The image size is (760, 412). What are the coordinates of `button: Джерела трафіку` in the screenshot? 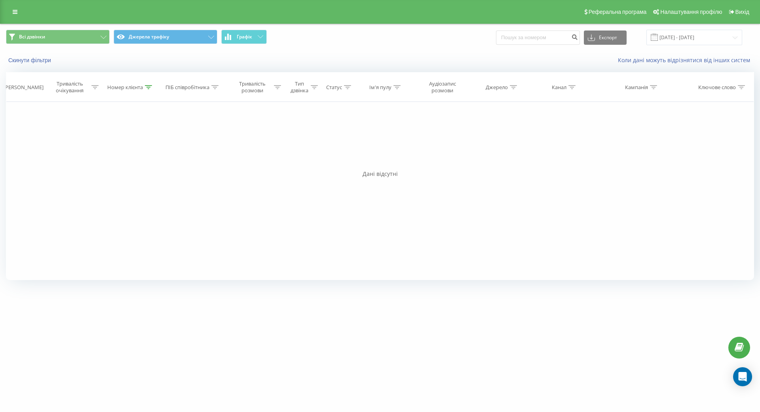 It's located at (165, 37).